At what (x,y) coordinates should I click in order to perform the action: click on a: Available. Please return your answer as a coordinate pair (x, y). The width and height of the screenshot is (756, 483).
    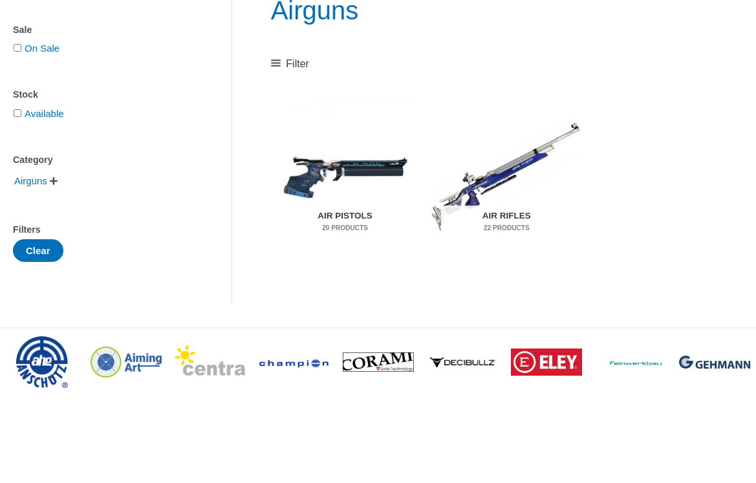
    Looking at the image, I should click on (44, 113).